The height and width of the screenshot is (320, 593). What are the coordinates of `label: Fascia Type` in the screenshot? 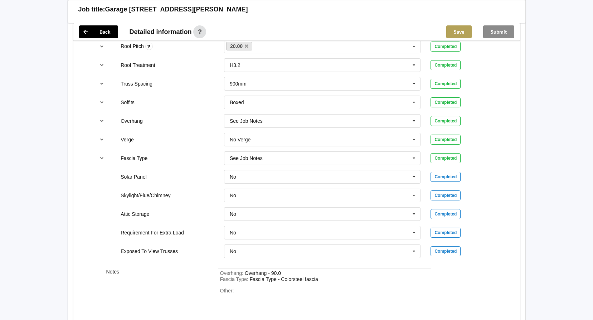 It's located at (134, 158).